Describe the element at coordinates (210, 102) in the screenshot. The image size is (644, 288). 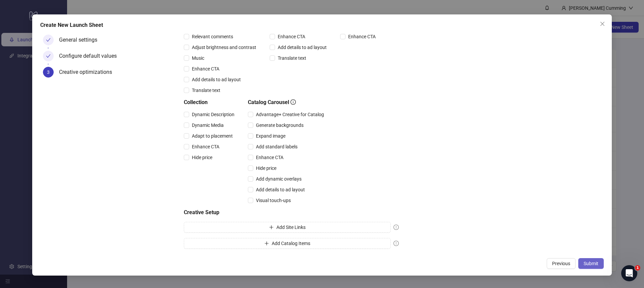
I see `h5: Collection` at that location.